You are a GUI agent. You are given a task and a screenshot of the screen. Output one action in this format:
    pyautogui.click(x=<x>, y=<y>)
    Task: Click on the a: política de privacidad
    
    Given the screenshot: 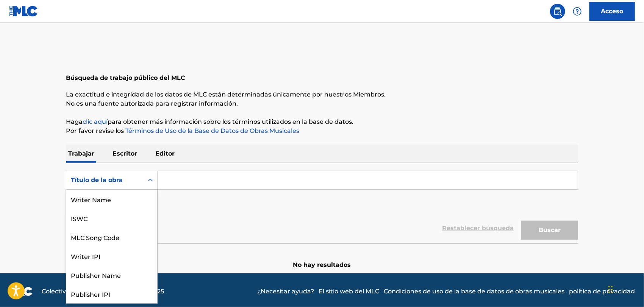 What is the action you would take?
    pyautogui.click(x=602, y=292)
    